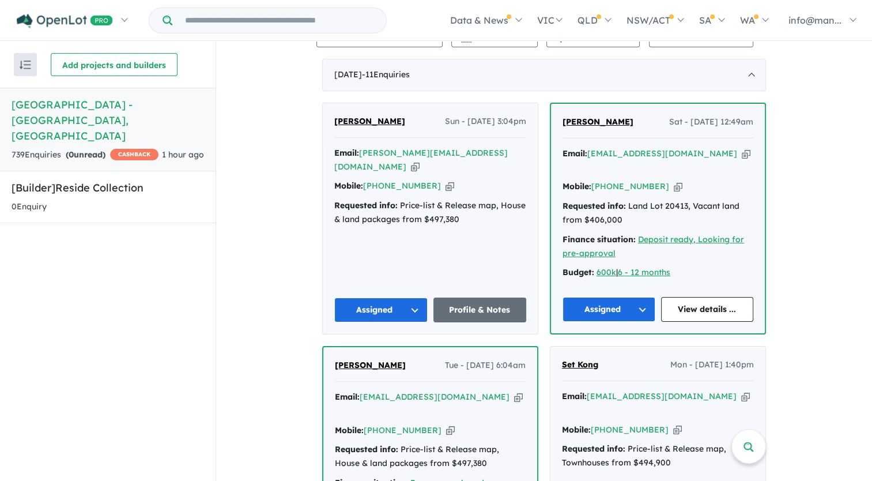 The image size is (872, 481). What do you see at coordinates (653, 246) in the screenshot?
I see `u: Deposit ready, Looking for pre-approval` at bounding box center [653, 246].